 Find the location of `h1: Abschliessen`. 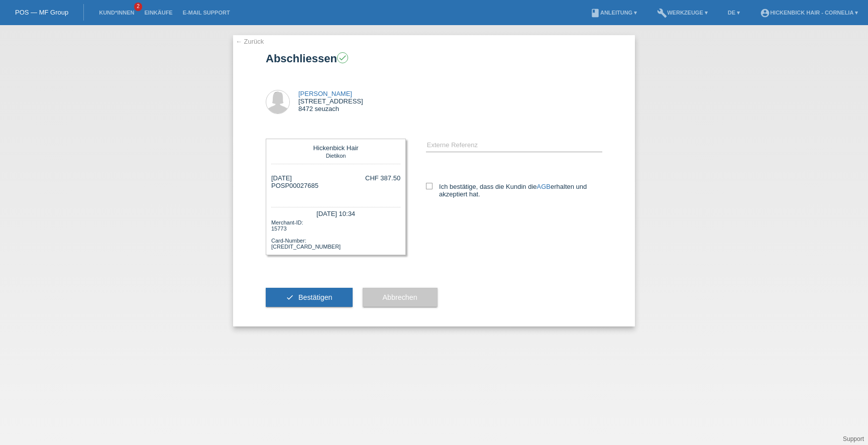

h1: Abschliessen is located at coordinates (434, 59).